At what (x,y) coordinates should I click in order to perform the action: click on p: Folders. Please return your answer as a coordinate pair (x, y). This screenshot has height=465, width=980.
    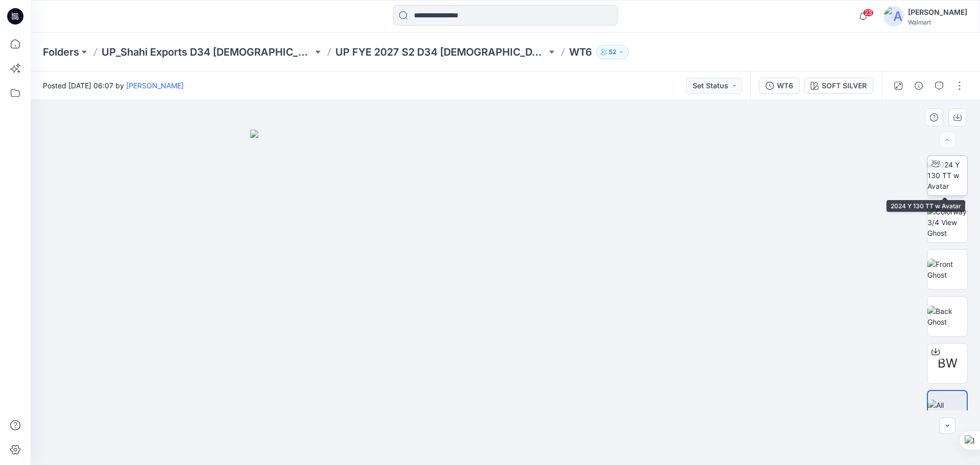
    Looking at the image, I should click on (61, 52).